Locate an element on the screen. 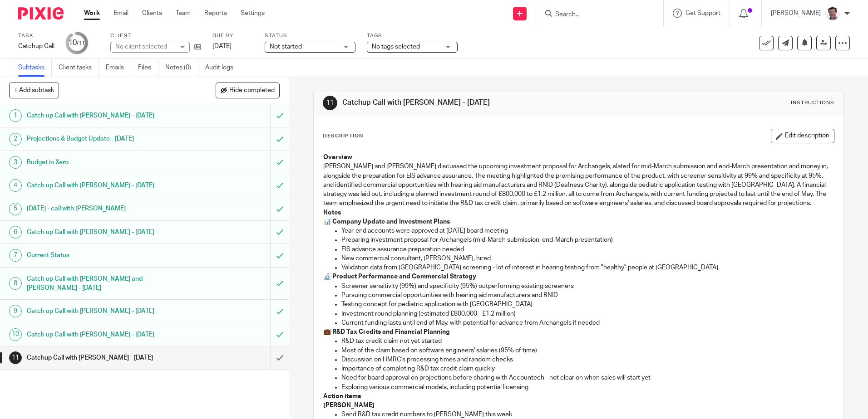  p: R&D tax credit claim not yet started is located at coordinates (588, 341).